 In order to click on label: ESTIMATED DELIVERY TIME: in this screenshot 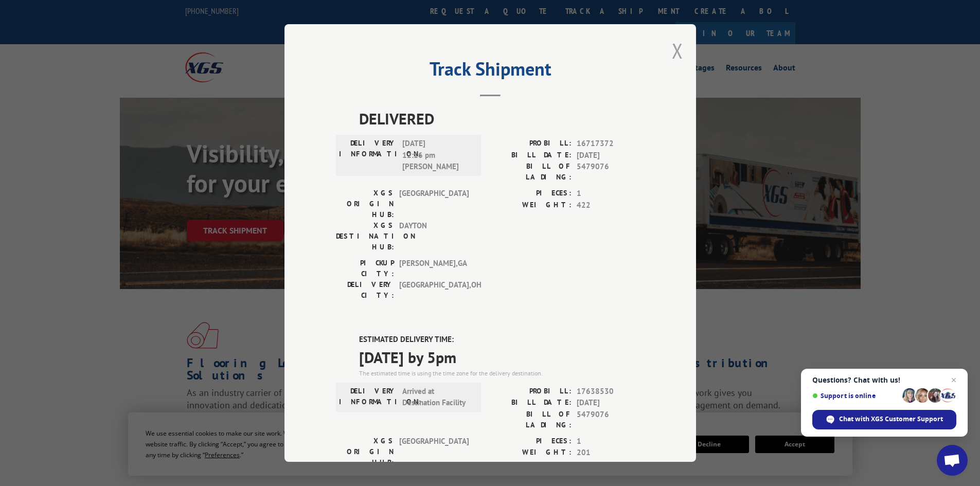, I will do `click(501, 339)`.